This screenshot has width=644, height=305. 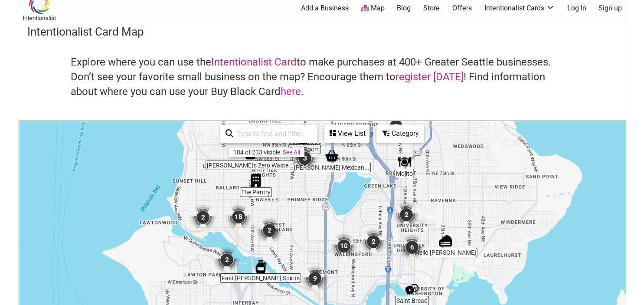 I want to click on h3: Intentionalist Card Map, so click(x=323, y=32).